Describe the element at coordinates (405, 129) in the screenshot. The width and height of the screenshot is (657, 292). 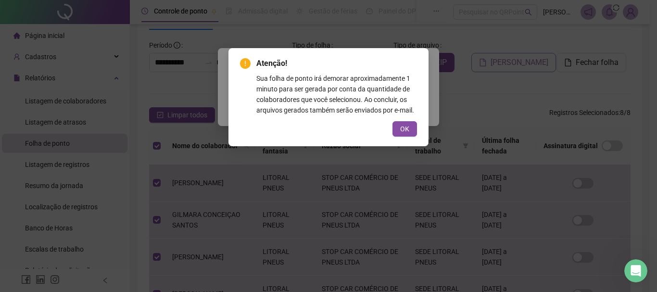
I see `span: OK` at that location.